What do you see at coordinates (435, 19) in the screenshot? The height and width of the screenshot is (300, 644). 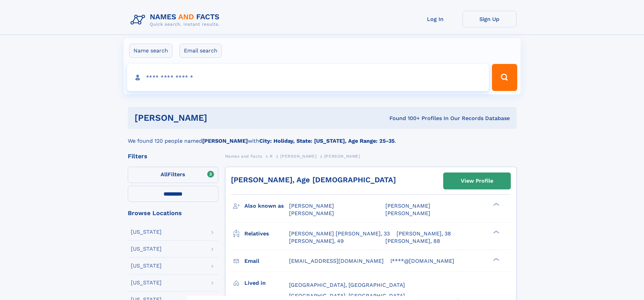 I see `a: Log In` at bounding box center [435, 19].